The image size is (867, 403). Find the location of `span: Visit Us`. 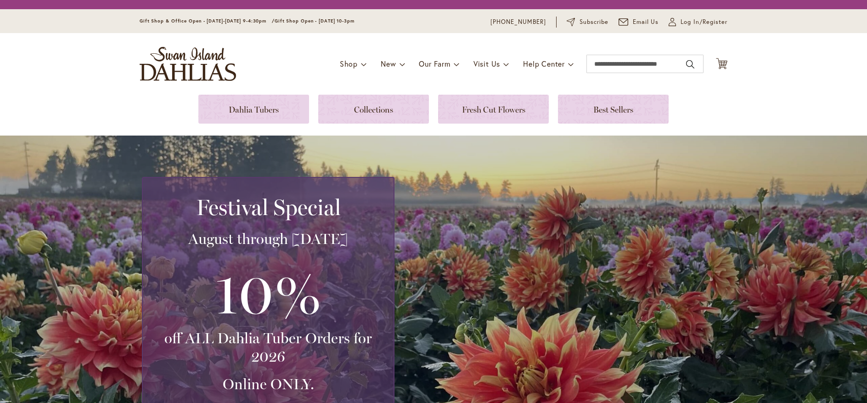

span: Visit Us is located at coordinates (487, 63).